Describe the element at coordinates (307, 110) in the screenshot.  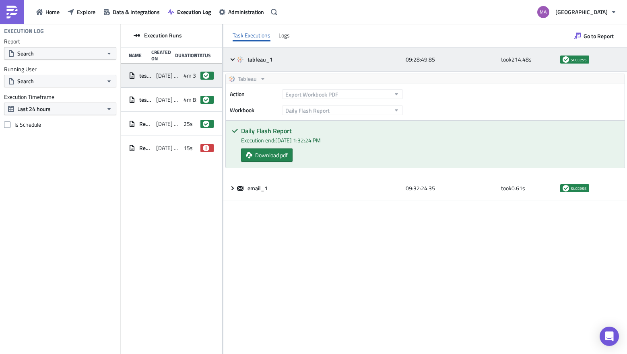
I see `span: Daily Flash Report` at that location.